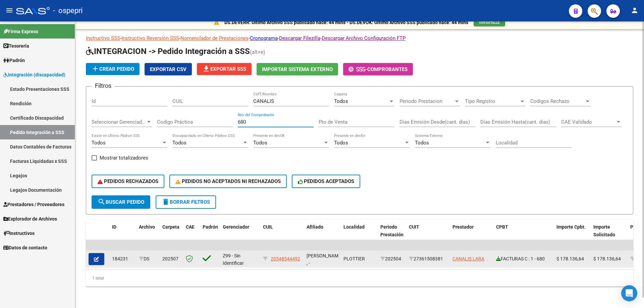  Describe the element at coordinates (257, 52) in the screenshot. I see `span: (alt+e)` at that location.